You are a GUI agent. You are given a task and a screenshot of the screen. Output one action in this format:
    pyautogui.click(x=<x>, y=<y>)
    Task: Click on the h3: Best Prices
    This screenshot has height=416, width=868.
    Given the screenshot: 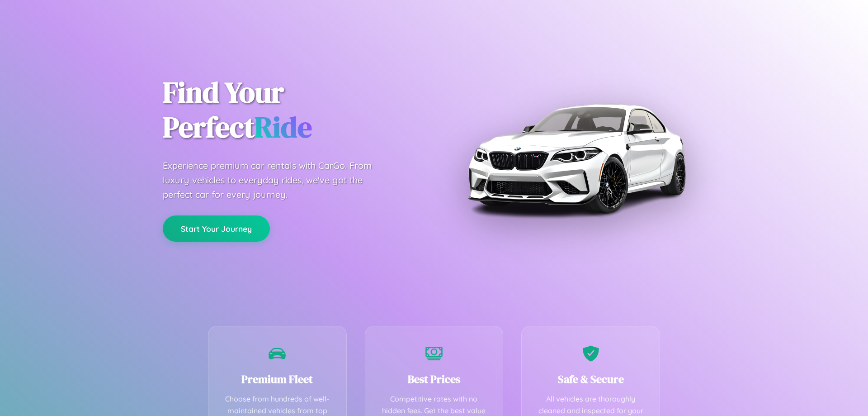 What is the action you would take?
    pyautogui.click(x=434, y=379)
    